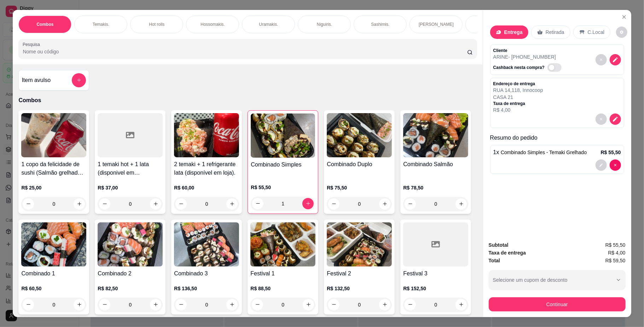  What do you see at coordinates (529, 51) in the screenshot?
I see `p: Cliente` at bounding box center [529, 51].